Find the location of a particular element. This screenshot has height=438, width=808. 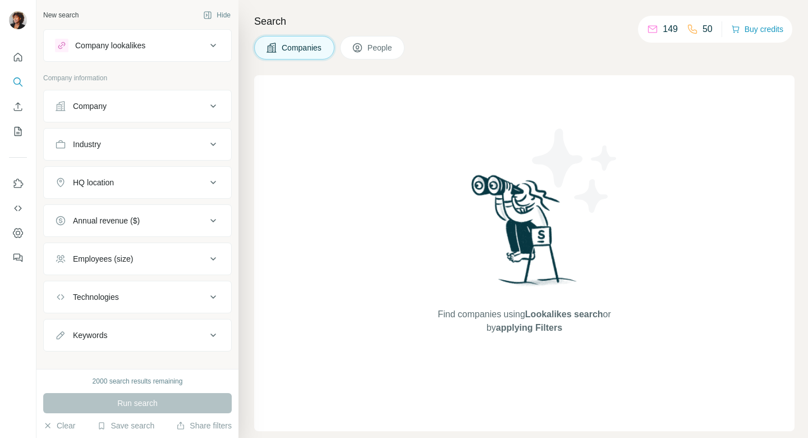

p: Company information is located at coordinates (138, 78).